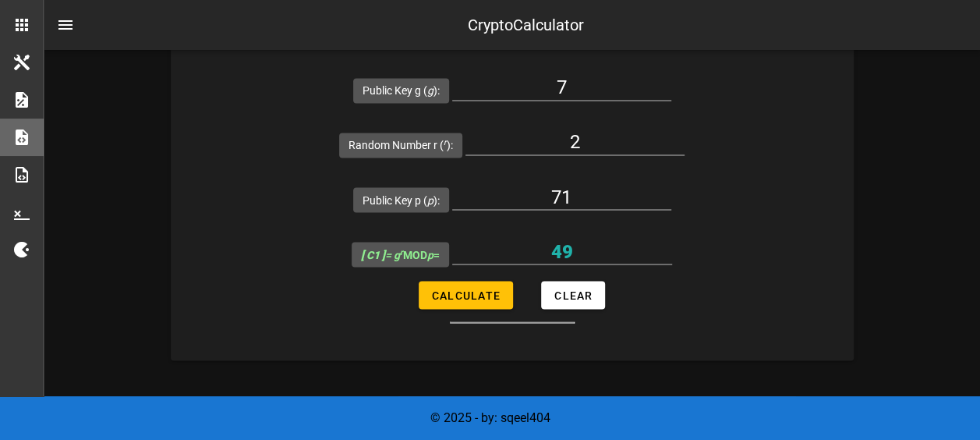  What do you see at coordinates (66, 25) in the screenshot?
I see `button: nav-menu-toggle` at bounding box center [66, 25].